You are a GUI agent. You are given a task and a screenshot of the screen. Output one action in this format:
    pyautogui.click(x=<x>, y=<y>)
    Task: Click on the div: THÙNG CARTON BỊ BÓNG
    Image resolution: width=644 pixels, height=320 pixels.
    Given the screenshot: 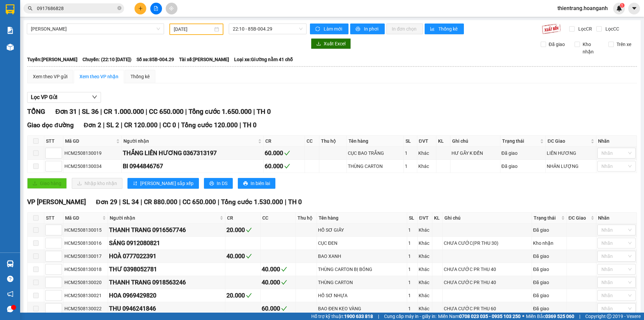 What is the action you would take?
    pyautogui.click(x=362, y=269)
    